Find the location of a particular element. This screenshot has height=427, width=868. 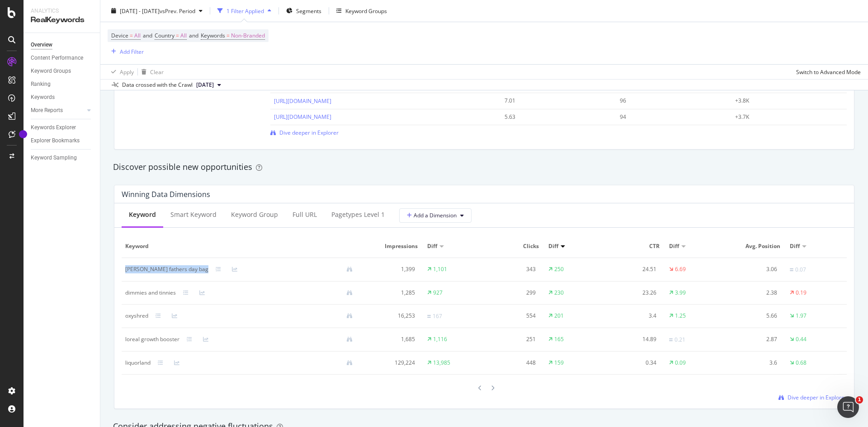

span: Keyword is located at coordinates (241, 246).